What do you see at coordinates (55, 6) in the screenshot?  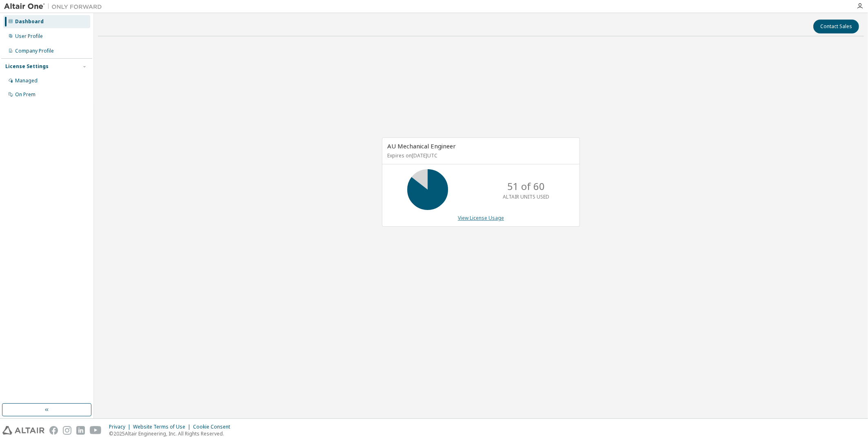 I see `img: Altair One` at bounding box center [55, 6].